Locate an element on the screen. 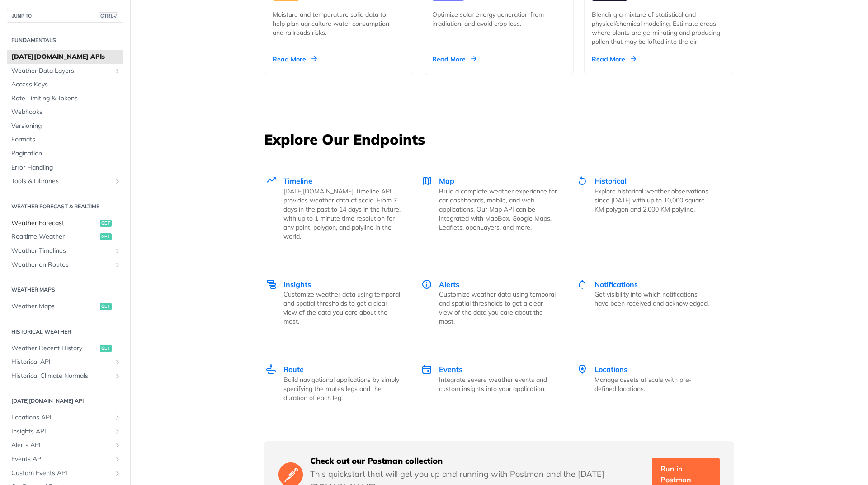 The image size is (868, 485). div: Blending a mixture of statistical and physical/chemical modeling. Estimate areas where plants are... is located at coordinates (659, 28).